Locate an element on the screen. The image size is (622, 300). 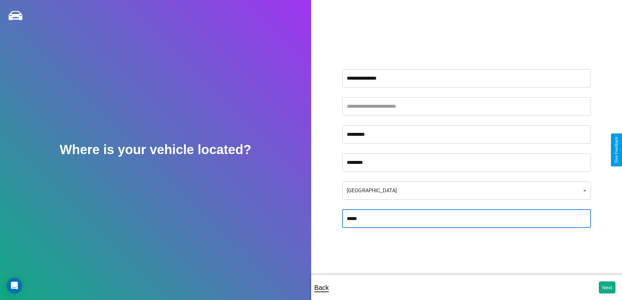
div: Give Feedback is located at coordinates (616, 150).